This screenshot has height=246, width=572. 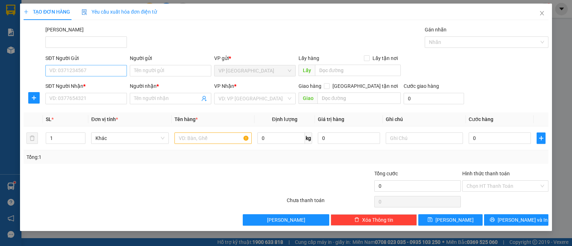 What do you see at coordinates (86, 42) in the screenshot?
I see `input: Mã ĐH` at bounding box center [86, 42].